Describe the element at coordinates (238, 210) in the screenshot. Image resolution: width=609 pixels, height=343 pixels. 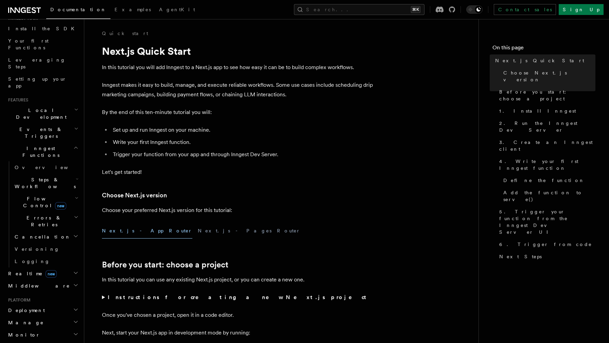
I see `p: Choose your preferred Next.js version for this tutorial:` at that location.